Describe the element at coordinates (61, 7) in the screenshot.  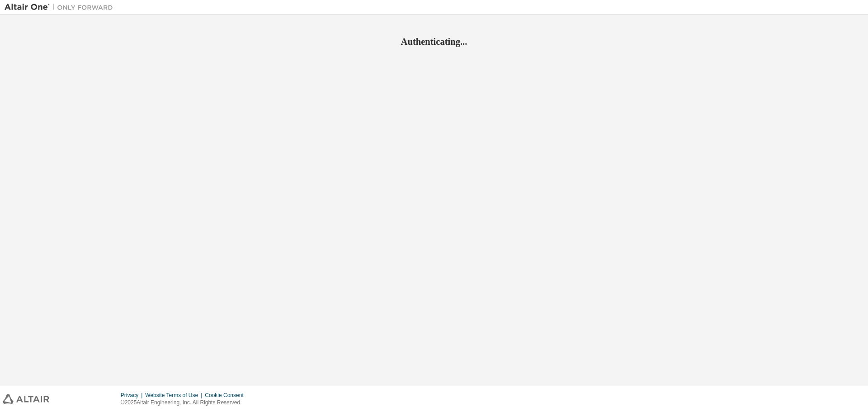
I see `img: Altair One` at that location.